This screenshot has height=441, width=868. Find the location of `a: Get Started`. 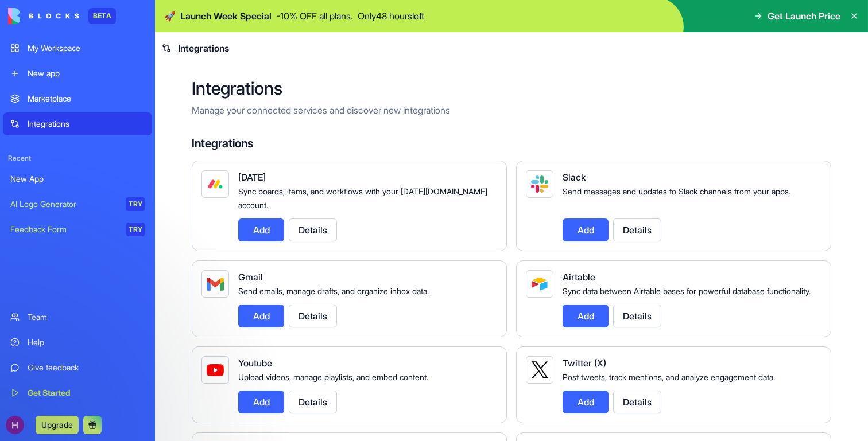

a: Get Started is located at coordinates (78, 393).